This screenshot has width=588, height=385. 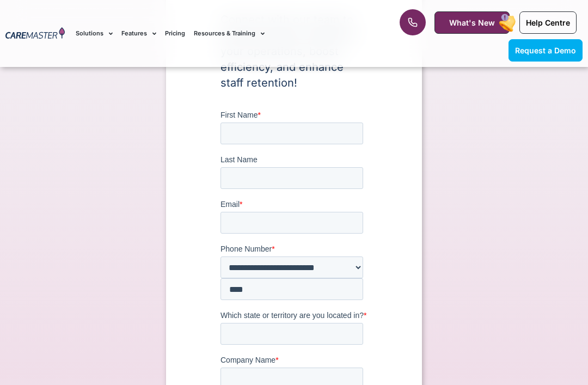 What do you see at coordinates (94, 33) in the screenshot?
I see `a: Solutions` at bounding box center [94, 33].